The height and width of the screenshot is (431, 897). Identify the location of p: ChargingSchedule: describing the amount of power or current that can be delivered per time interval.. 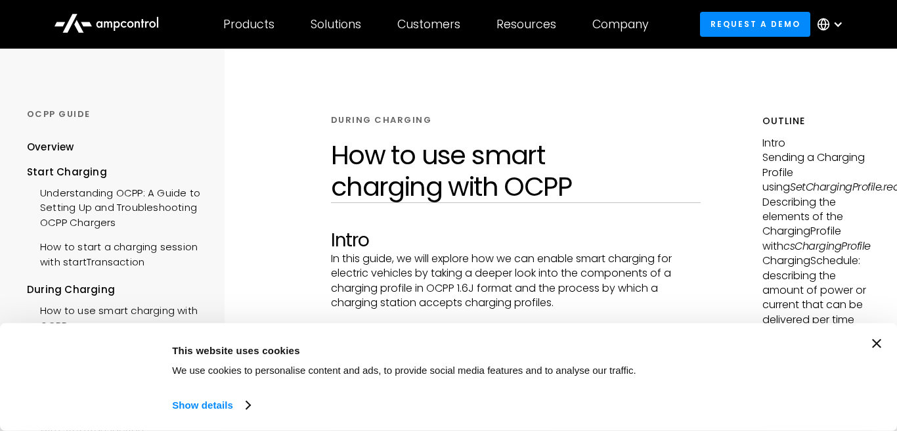
(816, 298).